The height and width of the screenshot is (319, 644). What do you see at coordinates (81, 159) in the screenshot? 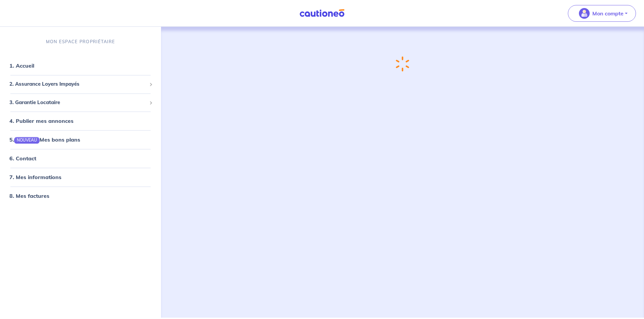
I see `div: 6. Contact` at bounding box center [81, 159].